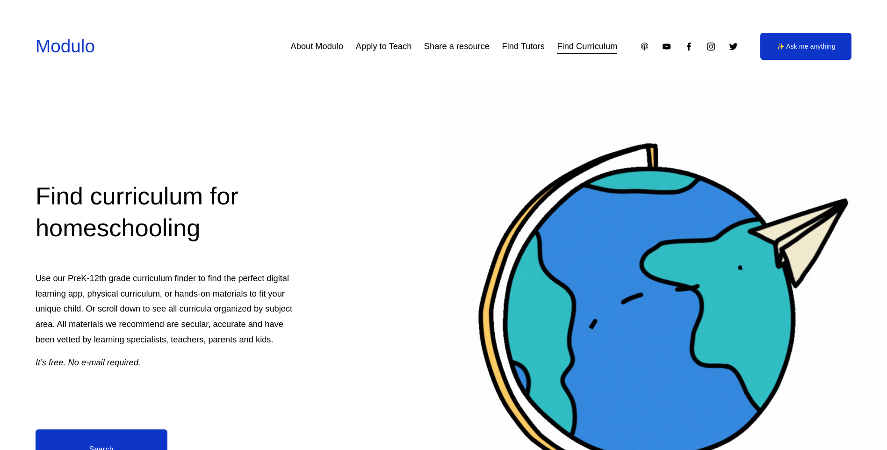  I want to click on a: About Modulo, so click(317, 46).